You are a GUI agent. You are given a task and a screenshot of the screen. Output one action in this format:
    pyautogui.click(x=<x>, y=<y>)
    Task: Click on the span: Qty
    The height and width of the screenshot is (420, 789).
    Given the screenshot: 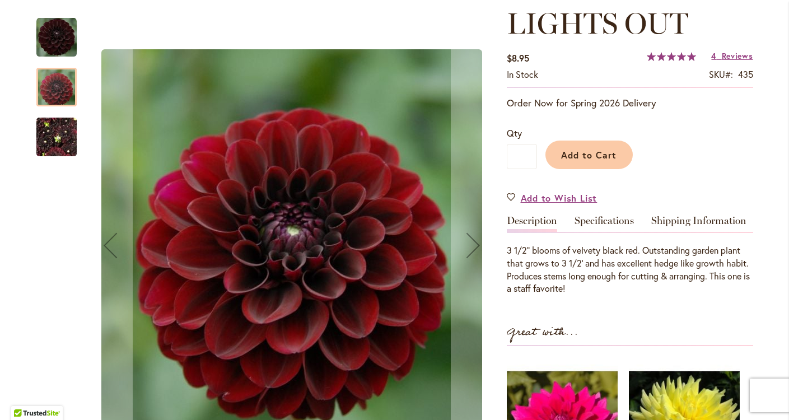 What is the action you would take?
    pyautogui.click(x=514, y=133)
    